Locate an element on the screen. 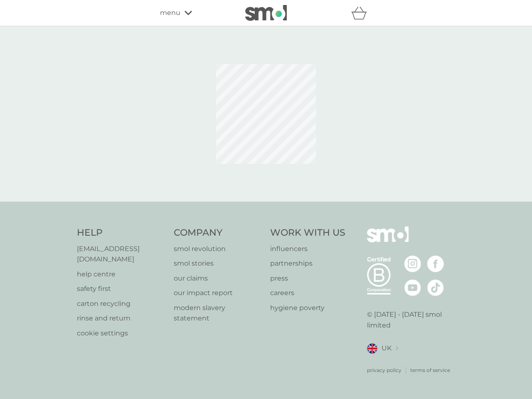  img: visit the smol Instagram page is located at coordinates (412, 264).